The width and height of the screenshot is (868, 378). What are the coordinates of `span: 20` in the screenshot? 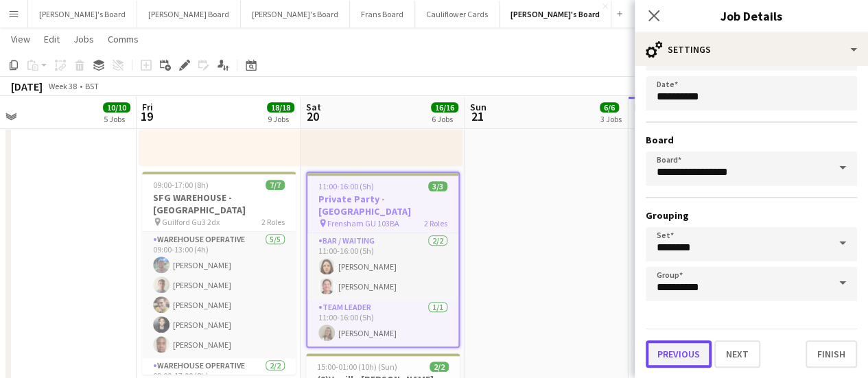 It's located at (312, 116).